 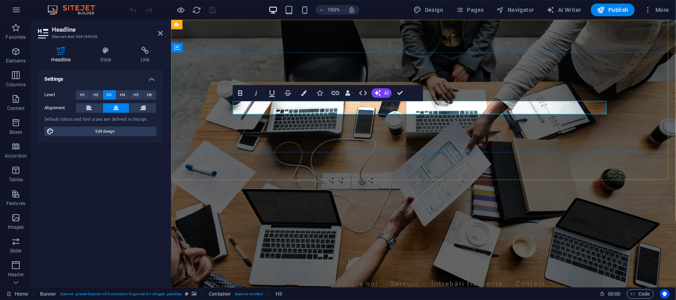 I want to click on button: H4, so click(x=123, y=95).